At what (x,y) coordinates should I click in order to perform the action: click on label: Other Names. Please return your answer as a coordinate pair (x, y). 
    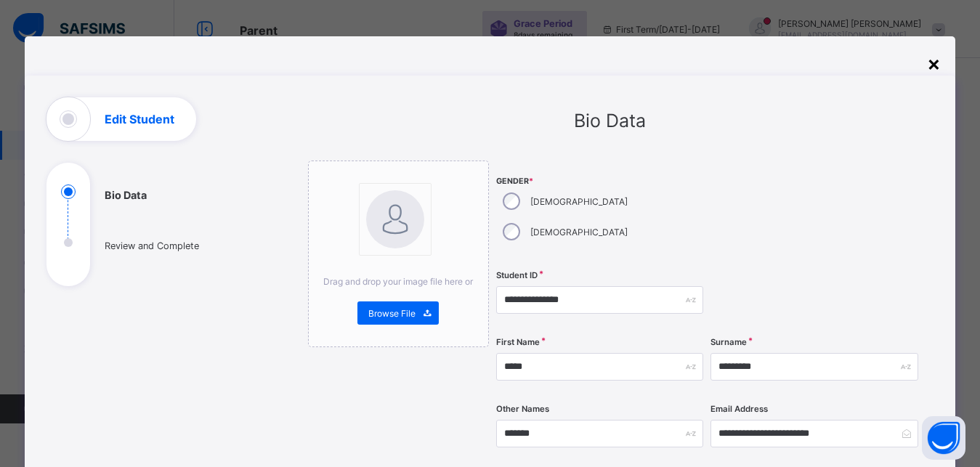
    Looking at the image, I should click on (523, 409).